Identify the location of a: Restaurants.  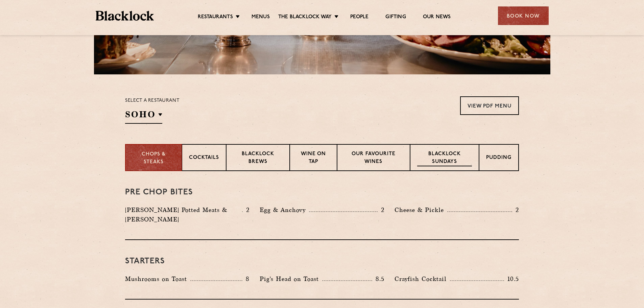
(215, 18).